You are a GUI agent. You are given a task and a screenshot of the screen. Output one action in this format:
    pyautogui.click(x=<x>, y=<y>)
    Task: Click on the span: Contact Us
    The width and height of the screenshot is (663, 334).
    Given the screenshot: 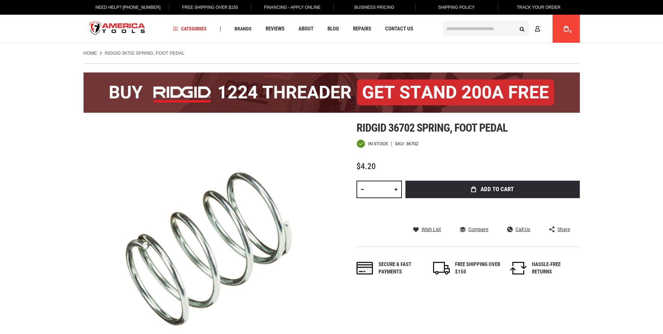 What is the action you would take?
    pyautogui.click(x=399, y=29)
    